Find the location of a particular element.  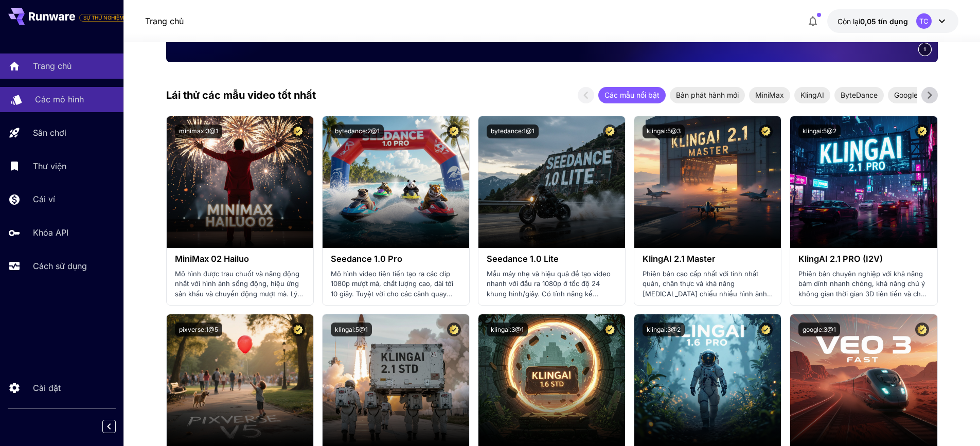

font: Phiên bản chuyên nghiệp với khả năng bám dính nhanh chóng, khả năng chú ý không gian thời gian 3D... is located at coordinates (862, 289).